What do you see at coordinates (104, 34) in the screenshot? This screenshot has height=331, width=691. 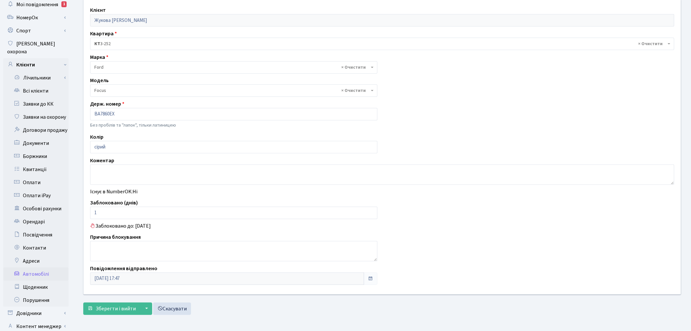 I see `label: Квартира` at bounding box center [104, 34].